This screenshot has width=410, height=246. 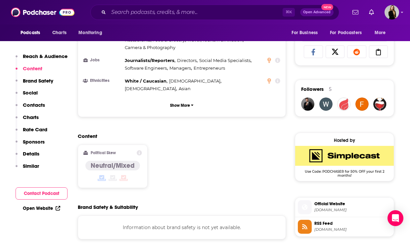 I want to click on span: Asian, so click(x=185, y=88).